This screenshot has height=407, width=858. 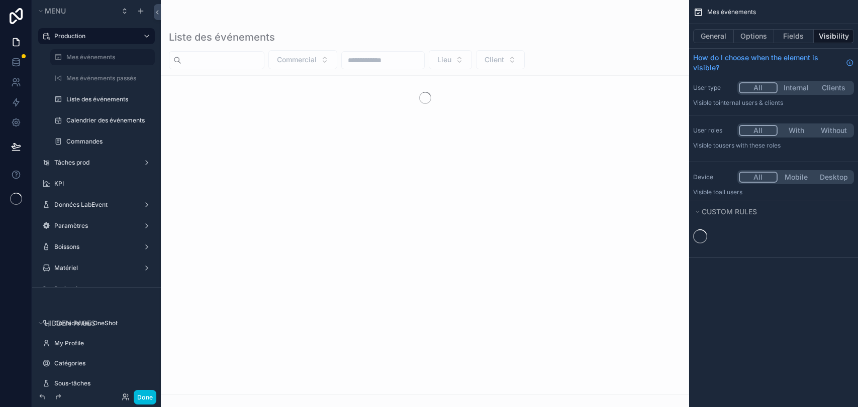 What do you see at coordinates (834, 36) in the screenshot?
I see `button: Visibility` at bounding box center [834, 36].